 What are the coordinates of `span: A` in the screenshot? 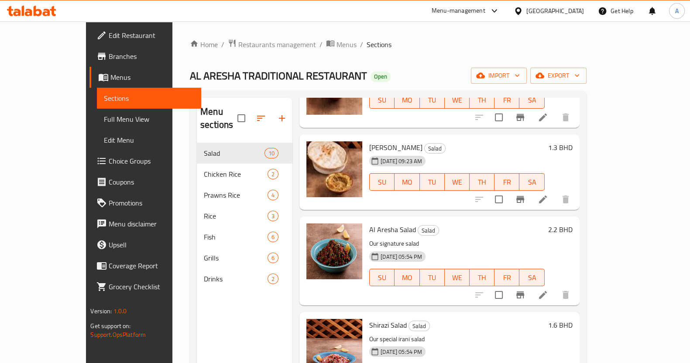 It's located at (677, 11).